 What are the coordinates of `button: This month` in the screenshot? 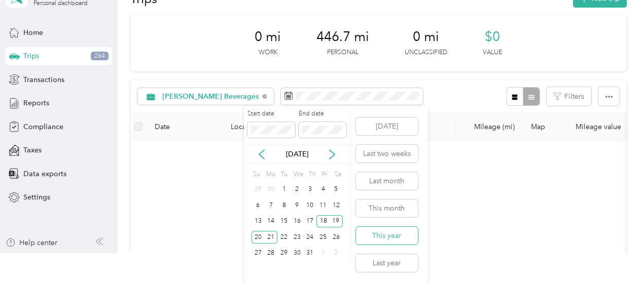 It's located at (387, 208).